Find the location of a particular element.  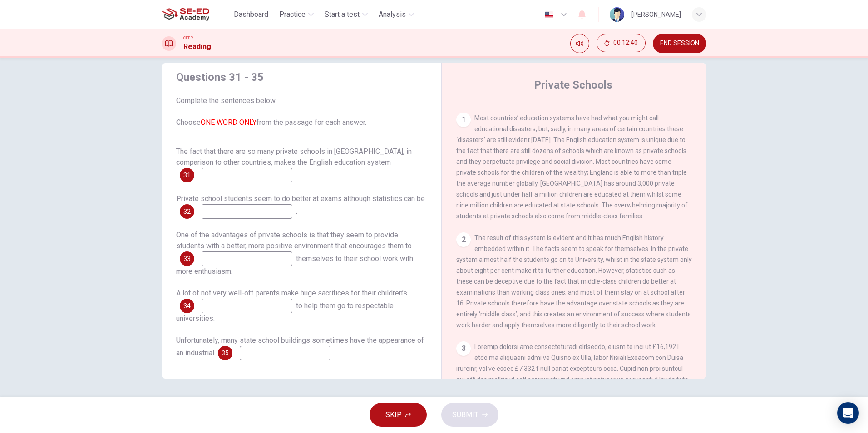

span: Private school students seem to do better at exams although statistics can be is located at coordinates (301, 198).